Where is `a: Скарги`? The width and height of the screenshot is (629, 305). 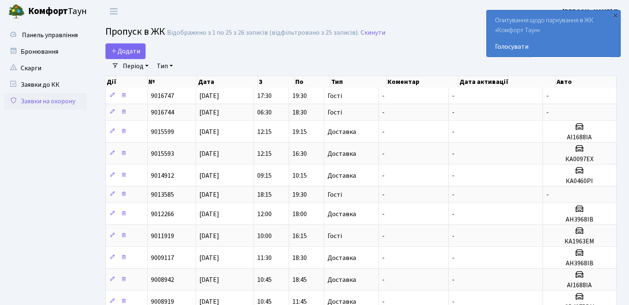 a: Скарги is located at coordinates (45, 68).